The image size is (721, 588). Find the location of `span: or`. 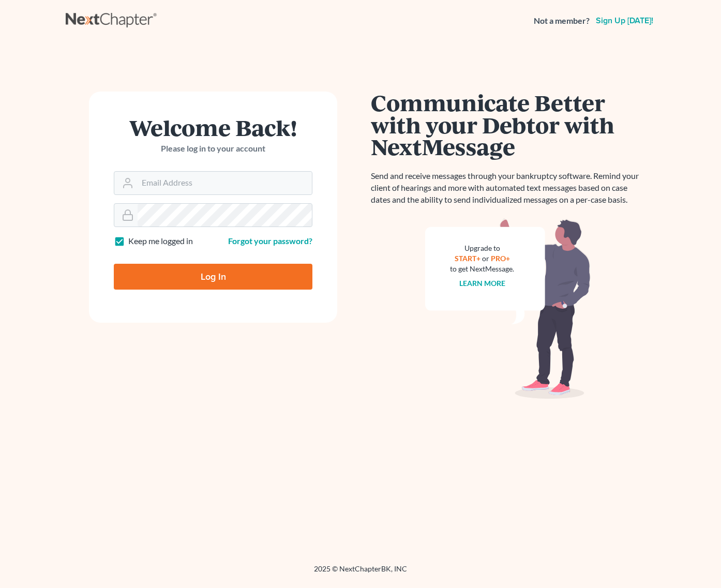

span: or is located at coordinates (486, 258).